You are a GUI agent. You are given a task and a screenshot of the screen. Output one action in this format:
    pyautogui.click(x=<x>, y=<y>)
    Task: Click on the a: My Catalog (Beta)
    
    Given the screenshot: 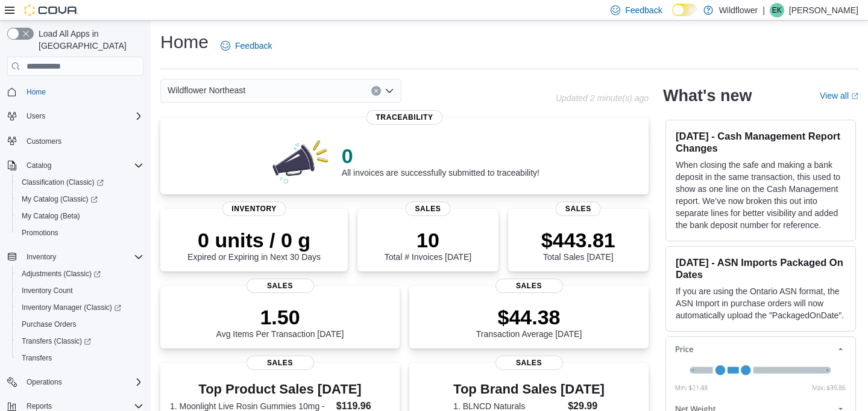 What is the action you would take?
    pyautogui.click(x=51, y=216)
    